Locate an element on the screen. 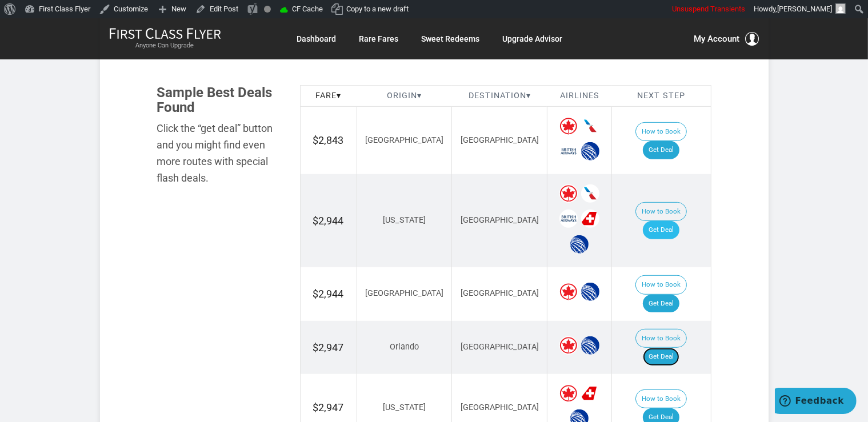 The width and height of the screenshot is (868, 422). h3: Sample Best Deals Found is located at coordinates (220, 100).